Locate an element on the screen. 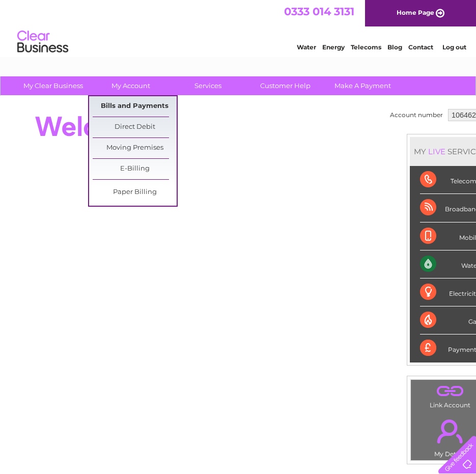  a: Customer Help is located at coordinates (285, 85).